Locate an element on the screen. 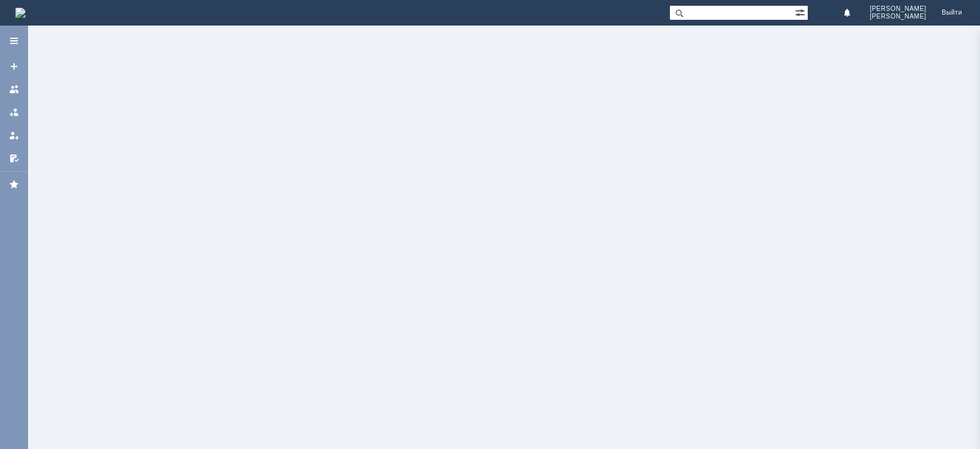  a: Создать заявку is located at coordinates (14, 67).